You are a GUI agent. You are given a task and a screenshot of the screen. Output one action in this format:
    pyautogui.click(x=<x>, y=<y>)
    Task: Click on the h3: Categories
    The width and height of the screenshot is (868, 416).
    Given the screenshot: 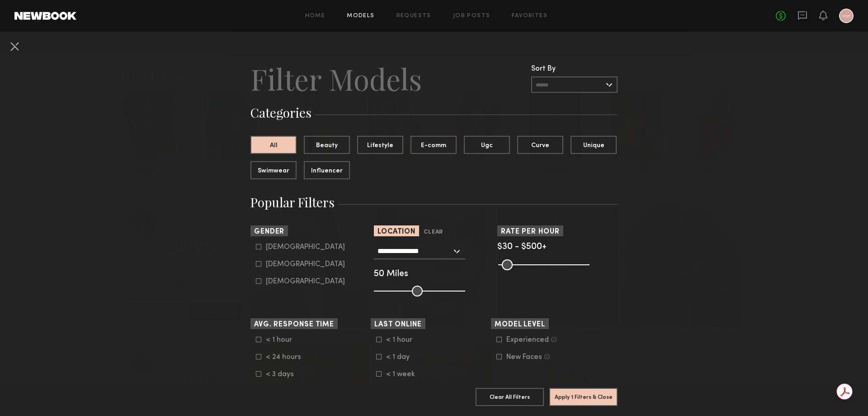 What is the action you would take?
    pyautogui.click(x=434, y=113)
    